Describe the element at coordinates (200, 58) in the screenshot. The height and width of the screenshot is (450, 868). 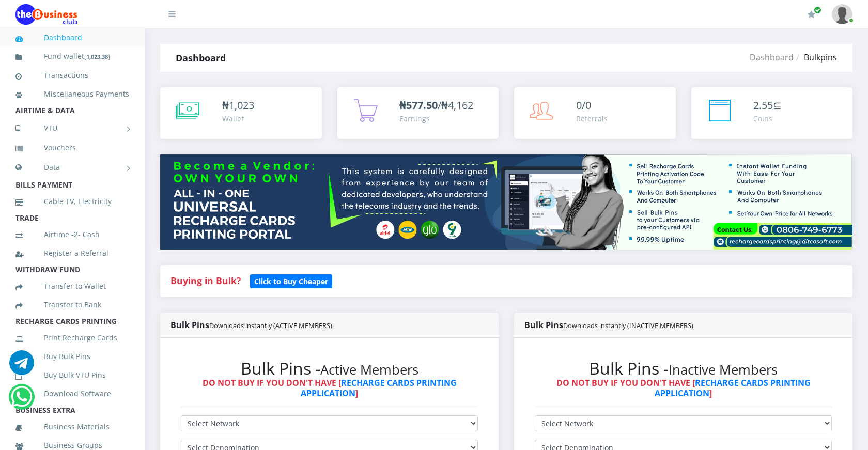
I see `strong: Dashboard` at that location.